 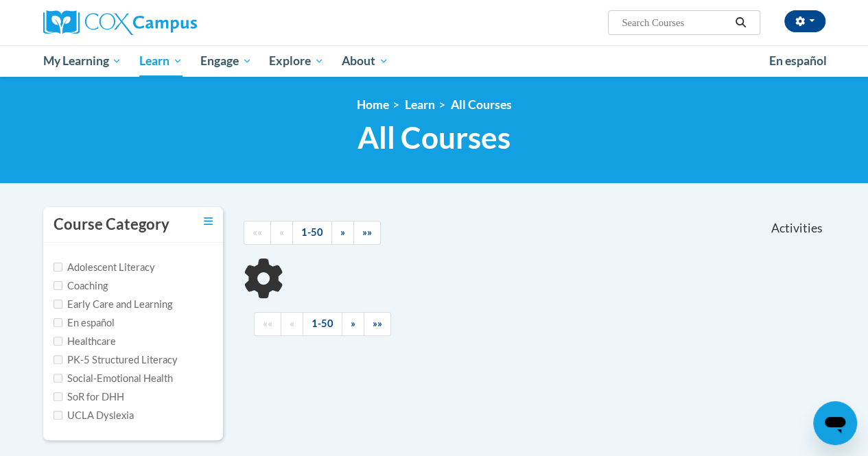 I want to click on a: Engage, so click(x=226, y=61).